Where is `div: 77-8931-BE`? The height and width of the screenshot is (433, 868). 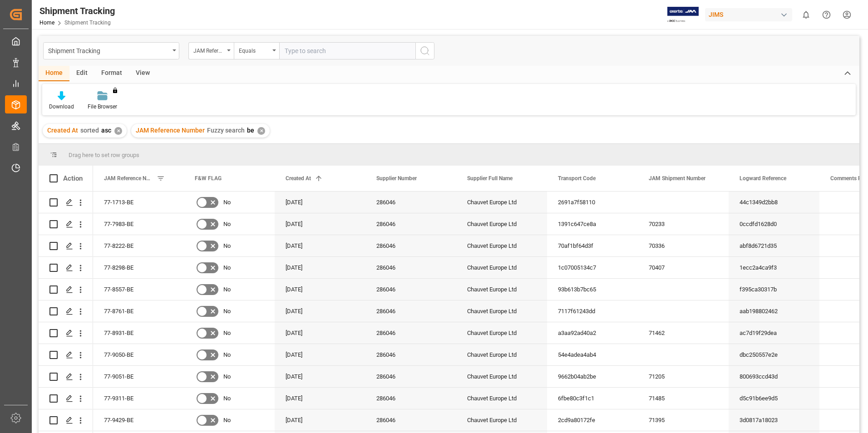
div: 77-8931-BE is located at coordinates (138, 333).